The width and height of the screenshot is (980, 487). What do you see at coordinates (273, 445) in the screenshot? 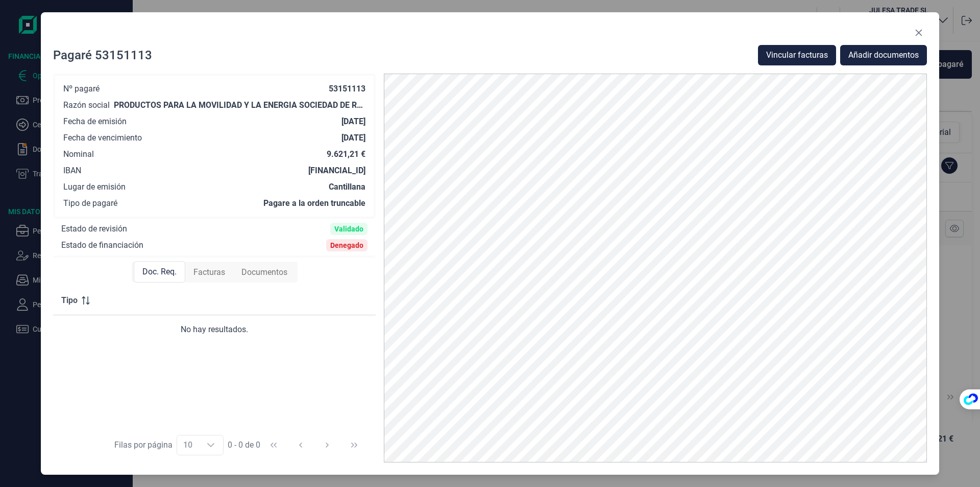
I see `button: First Page` at bounding box center [273, 445].